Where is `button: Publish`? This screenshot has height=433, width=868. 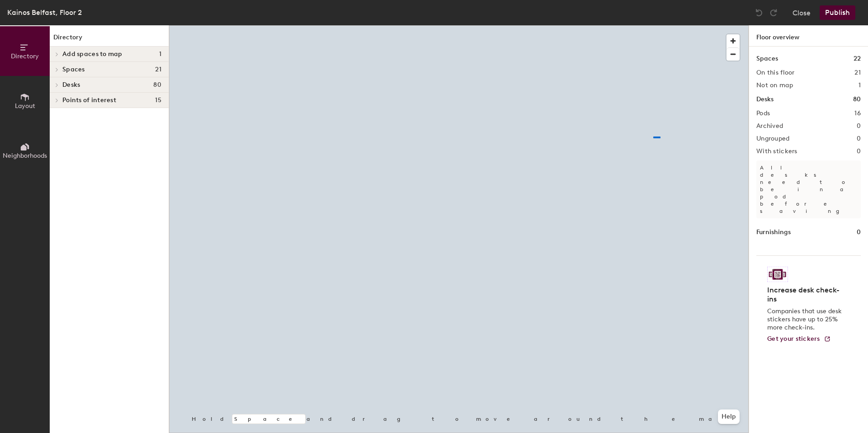 button: Publish is located at coordinates (838, 13).